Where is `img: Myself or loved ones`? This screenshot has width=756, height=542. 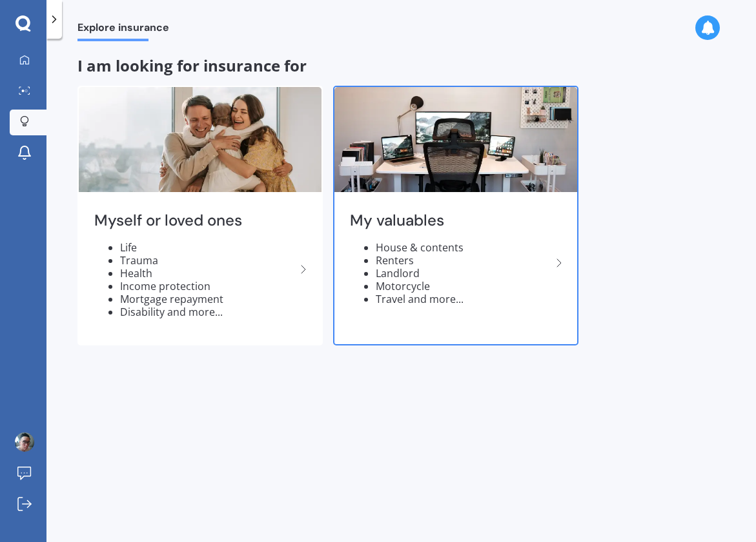 img: Myself or loved ones is located at coordinates (200, 139).